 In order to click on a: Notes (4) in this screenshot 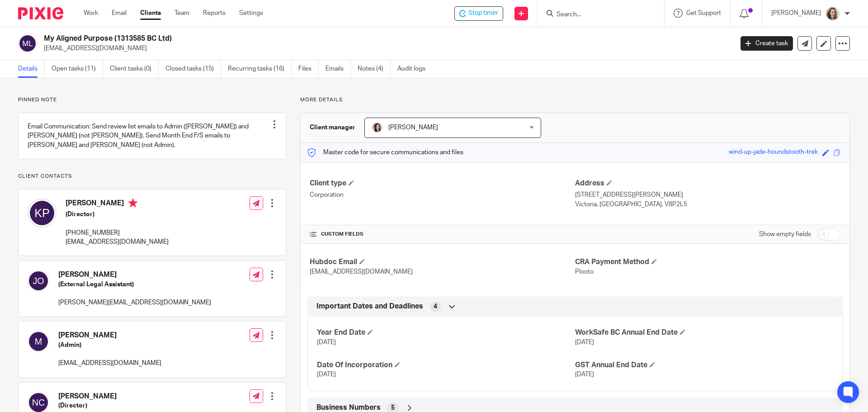, I will do `click(374, 68)`.